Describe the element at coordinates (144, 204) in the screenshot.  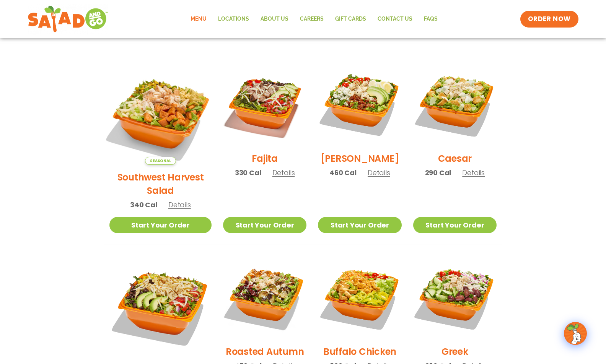
I see `span: 340 Cal` at that location.